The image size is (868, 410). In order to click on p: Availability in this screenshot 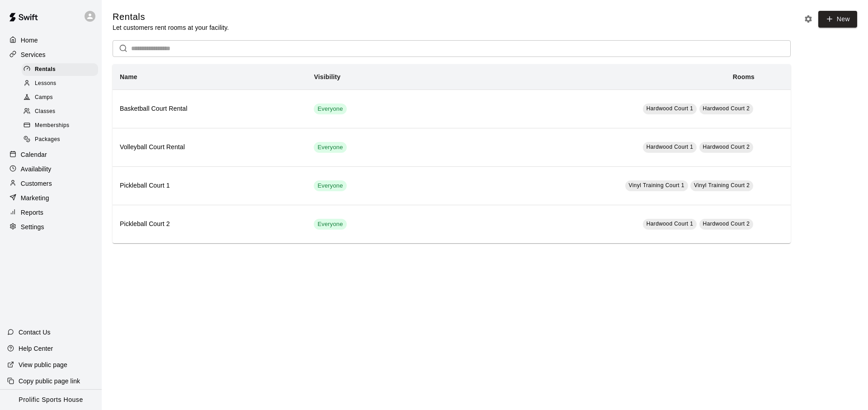, I will do `click(36, 169)`.